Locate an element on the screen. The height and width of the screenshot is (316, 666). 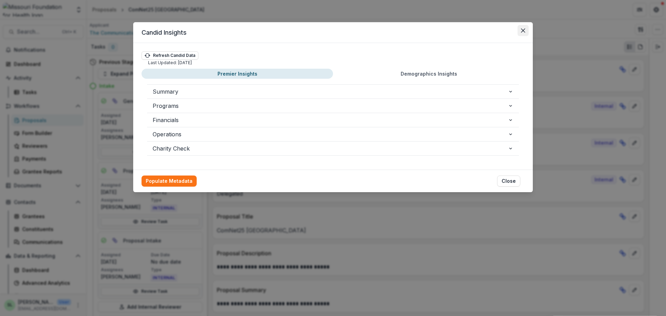
button: Demographics Insights is located at coordinates (429, 74).